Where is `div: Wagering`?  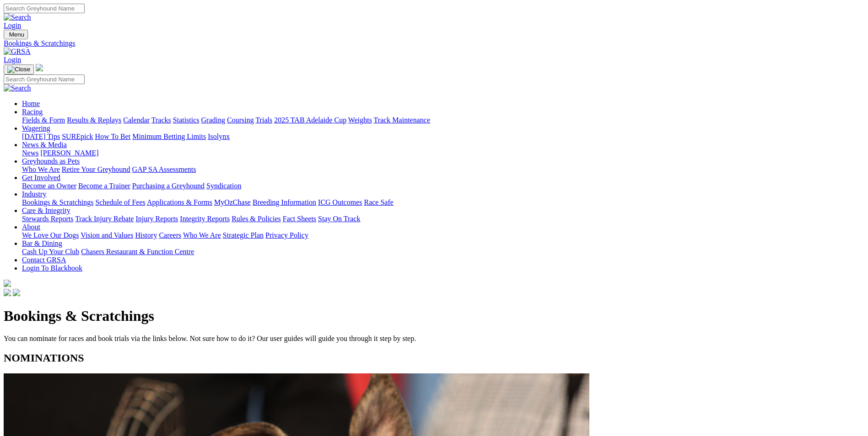 div: Wagering is located at coordinates (443, 137).